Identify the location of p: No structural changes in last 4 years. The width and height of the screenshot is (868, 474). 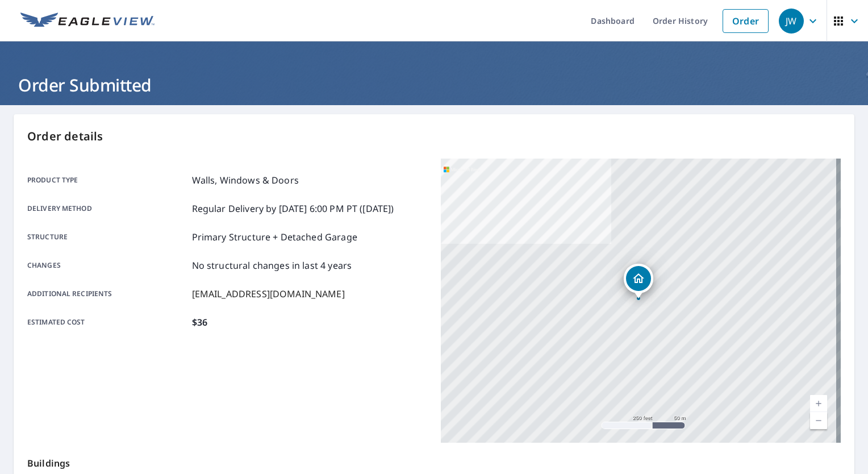
(272, 265).